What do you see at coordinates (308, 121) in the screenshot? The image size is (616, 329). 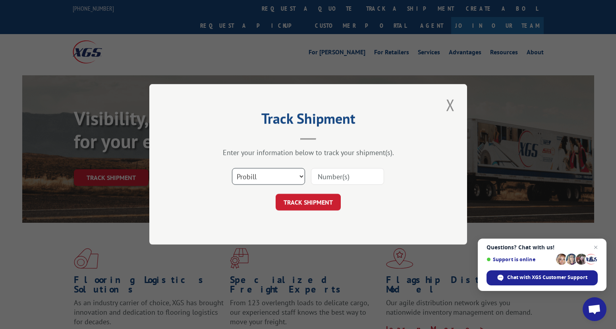 I see `h2: Track Shipment` at bounding box center [308, 121].